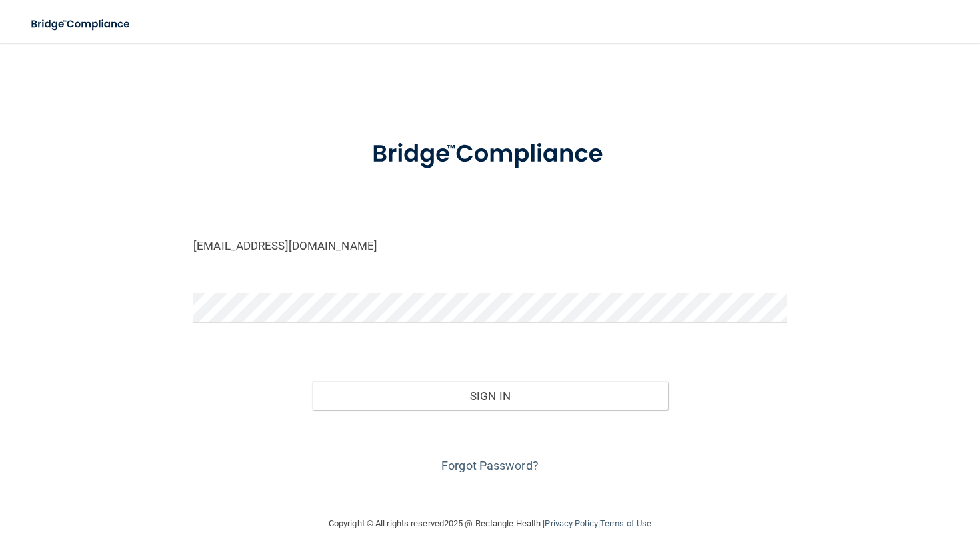 This screenshot has height=559, width=980. What do you see at coordinates (490, 524) in the screenshot?
I see `div: Copyright © All rights reserved 2025 @ Rectangle Health | |` at bounding box center [490, 524].